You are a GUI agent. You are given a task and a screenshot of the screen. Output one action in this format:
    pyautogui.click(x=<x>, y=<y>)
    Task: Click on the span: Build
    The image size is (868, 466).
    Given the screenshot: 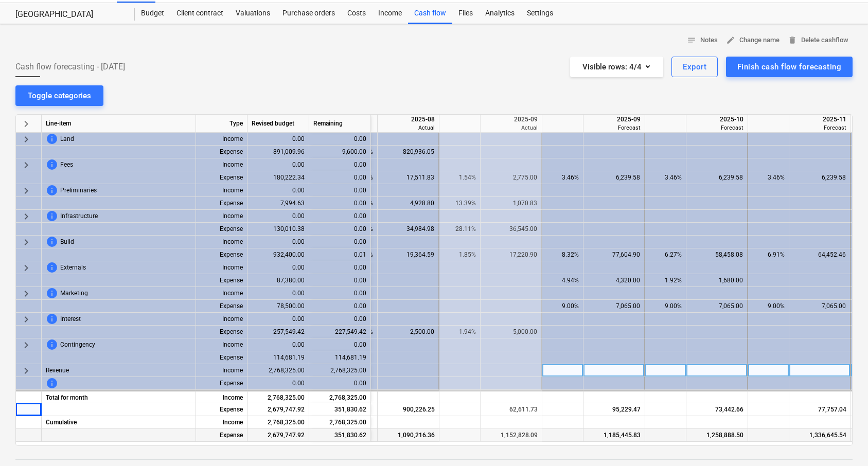 What is the action you would take?
    pyautogui.click(x=67, y=241)
    